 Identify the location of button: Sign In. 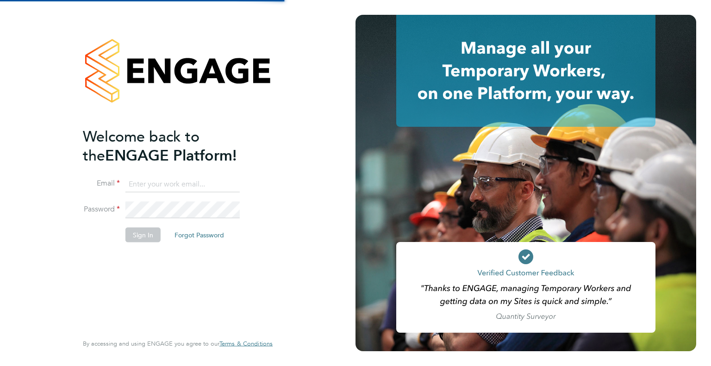
(143, 235).